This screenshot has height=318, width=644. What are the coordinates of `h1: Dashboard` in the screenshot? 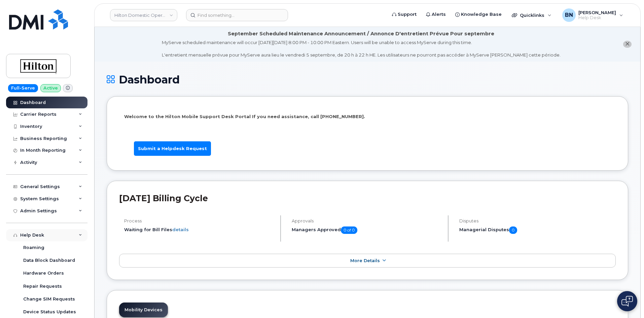 It's located at (367, 80).